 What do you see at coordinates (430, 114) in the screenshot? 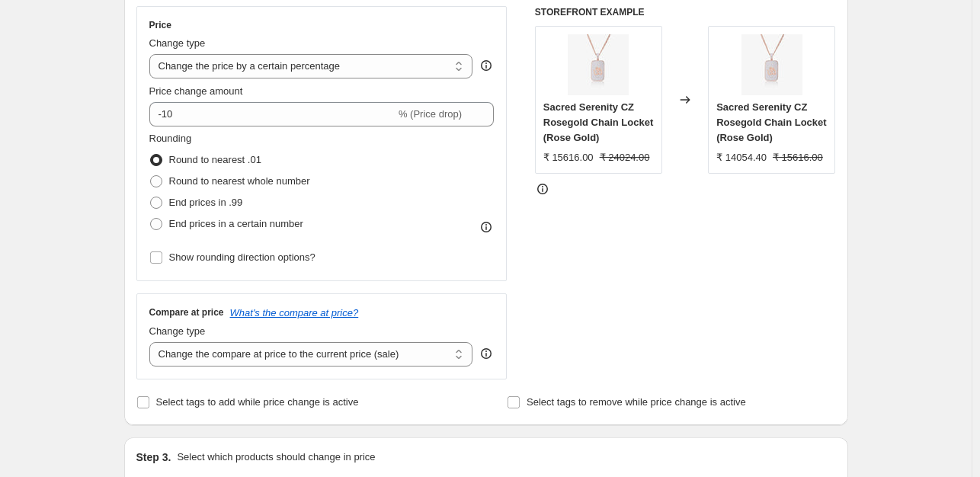
I see `span: % (Price drop)` at bounding box center [430, 114].